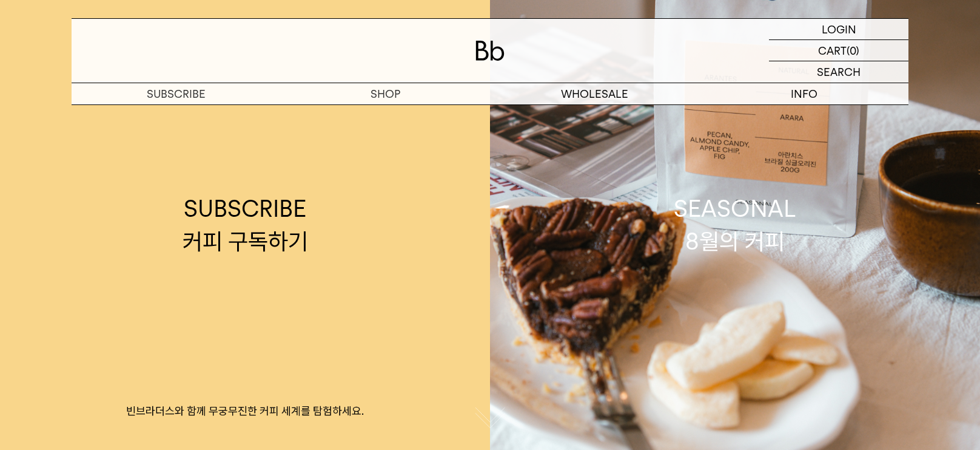 This screenshot has height=450, width=980. I want to click on div: SUBSCRIBE 커피 구독하기, so click(245, 225).